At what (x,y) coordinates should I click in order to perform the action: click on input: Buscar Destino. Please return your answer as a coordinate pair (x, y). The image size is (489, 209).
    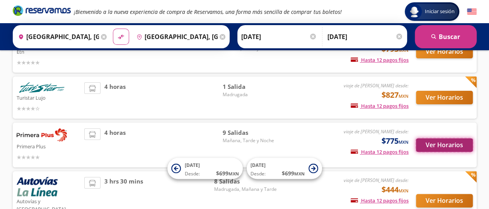
    Looking at the image, I should click on (176, 37).